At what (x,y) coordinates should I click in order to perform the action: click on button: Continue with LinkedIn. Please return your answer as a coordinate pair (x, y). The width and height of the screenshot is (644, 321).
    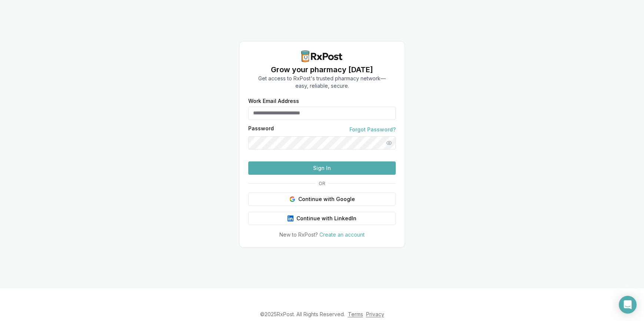
    Looking at the image, I should click on (322, 219).